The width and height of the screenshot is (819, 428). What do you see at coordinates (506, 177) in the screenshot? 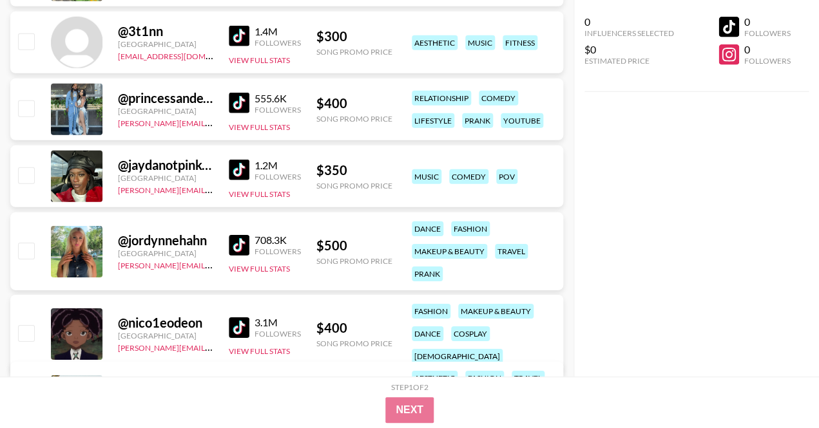
I see `div: pov` at bounding box center [506, 177].